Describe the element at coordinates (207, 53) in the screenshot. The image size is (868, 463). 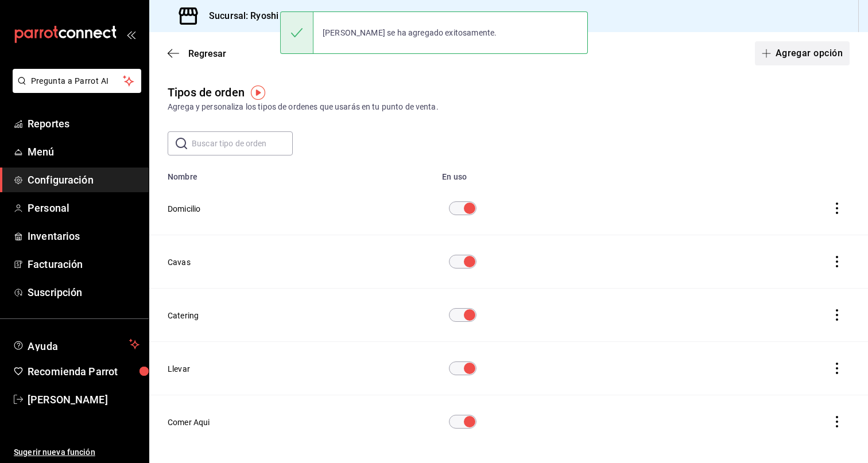
I see `span: Regresar` at that location.